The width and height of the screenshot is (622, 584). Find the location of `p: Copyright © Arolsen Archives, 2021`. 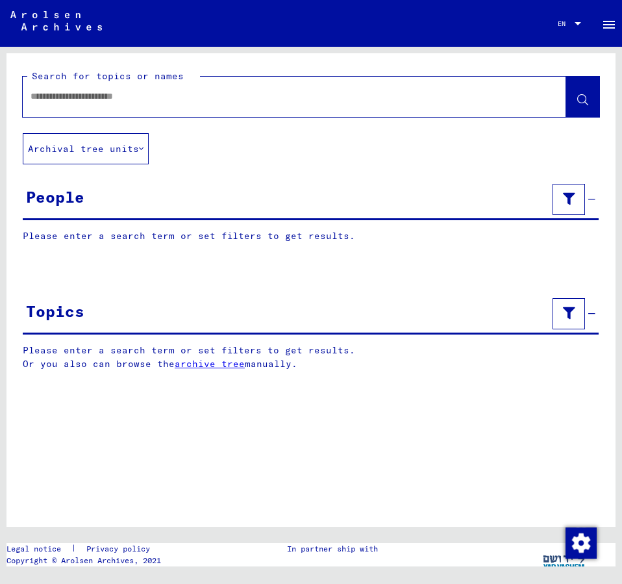

p: Copyright © Arolsen Archives, 2021 is located at coordinates (86, 561).